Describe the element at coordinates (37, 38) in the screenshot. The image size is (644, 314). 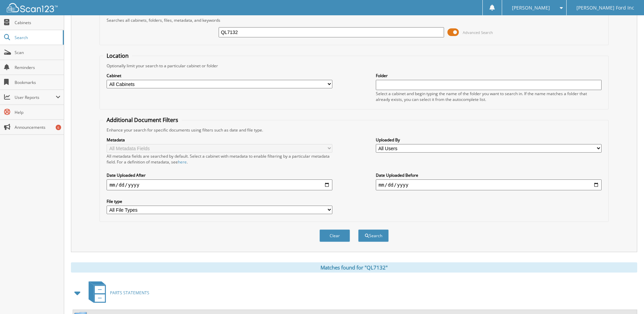
I see `span: Search` at that location.